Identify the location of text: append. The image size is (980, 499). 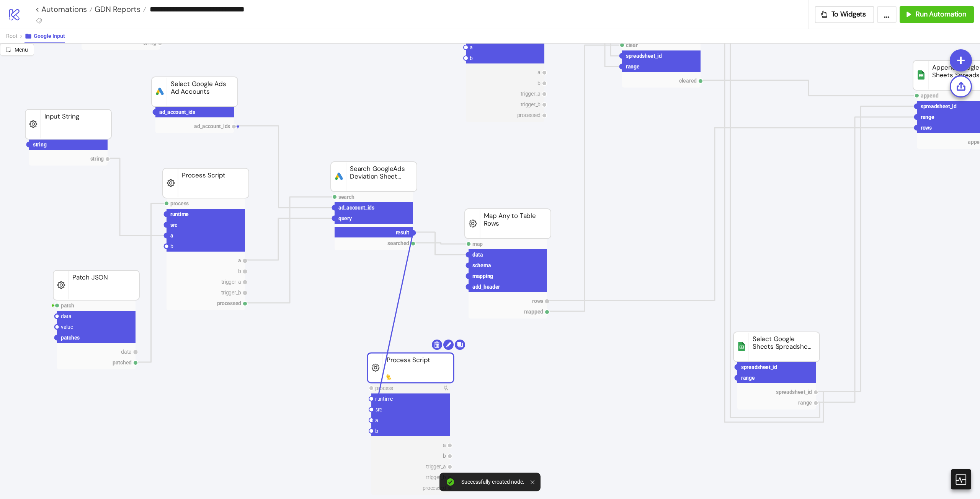
(930, 95).